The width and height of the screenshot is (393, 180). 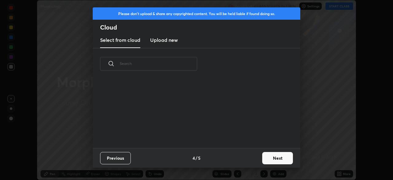 I want to click on h3: Select from cloud, so click(x=120, y=40).